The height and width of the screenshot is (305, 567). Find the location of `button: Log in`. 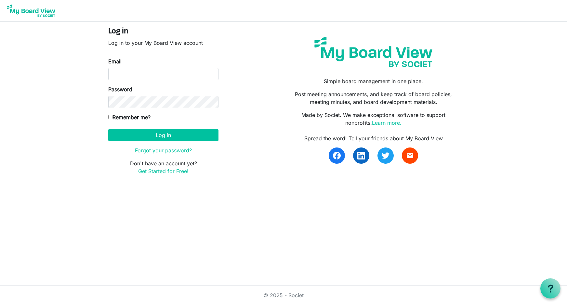

button: Log in is located at coordinates (163, 135).